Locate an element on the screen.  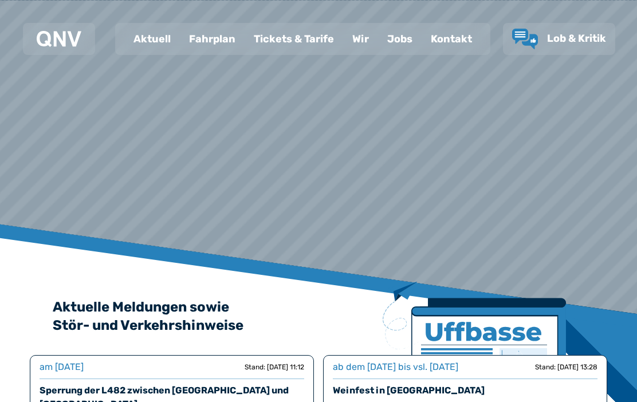
span: Lob & Kritik is located at coordinates (577, 38).